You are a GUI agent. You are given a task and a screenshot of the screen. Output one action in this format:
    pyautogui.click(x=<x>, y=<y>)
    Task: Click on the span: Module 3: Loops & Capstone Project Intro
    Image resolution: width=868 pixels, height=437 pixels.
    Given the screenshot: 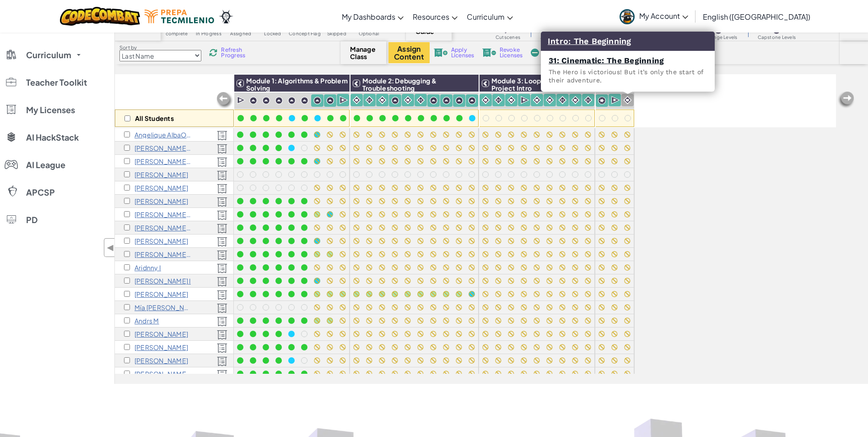 What is the action you would take?
    pyautogui.click(x=538, y=84)
    